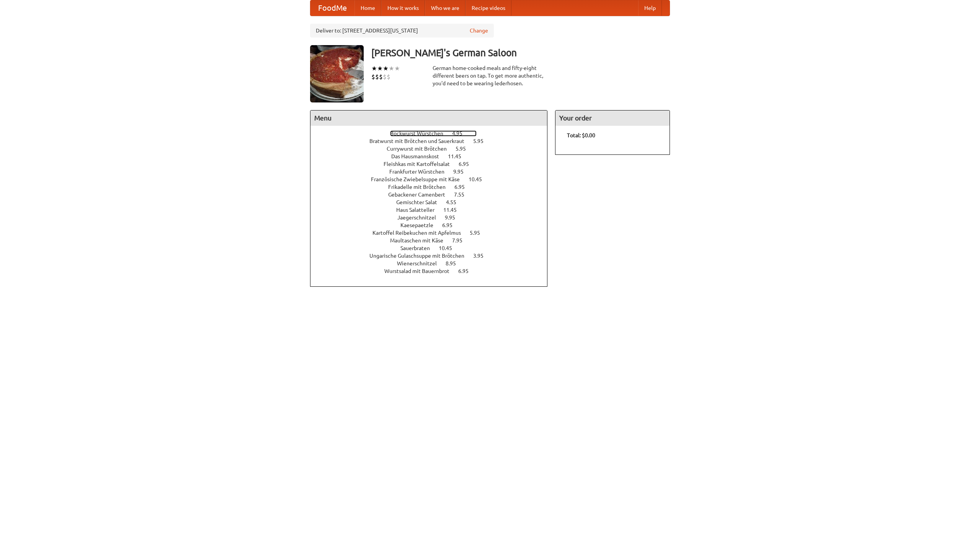 The height and width of the screenshot is (541, 980). I want to click on b: Total: $0.00, so click(581, 135).